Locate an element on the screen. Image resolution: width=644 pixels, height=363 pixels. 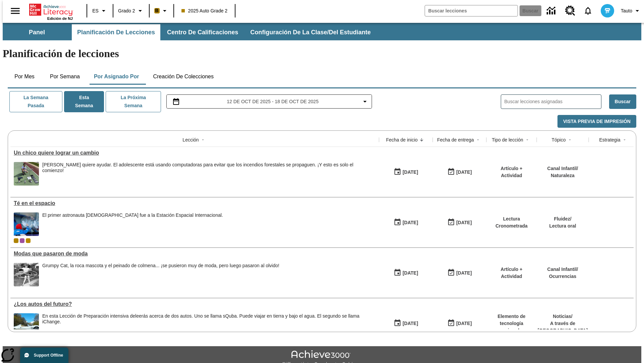
img: Ryan Honary posa en cuclillas con unos dispositivos de detección de incendios is located at coordinates (26, 174).